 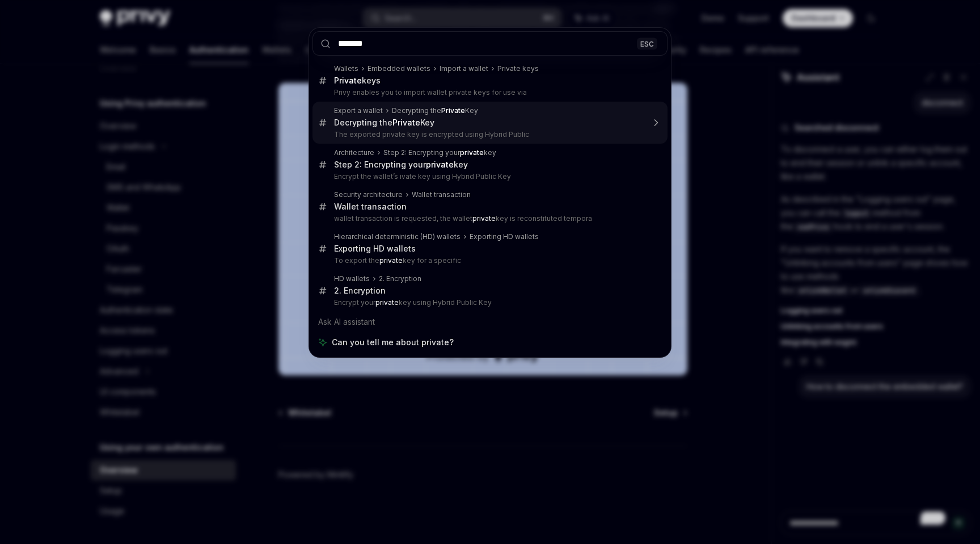 What do you see at coordinates (357, 80) in the screenshot?
I see `div: keys` at bounding box center [357, 80].